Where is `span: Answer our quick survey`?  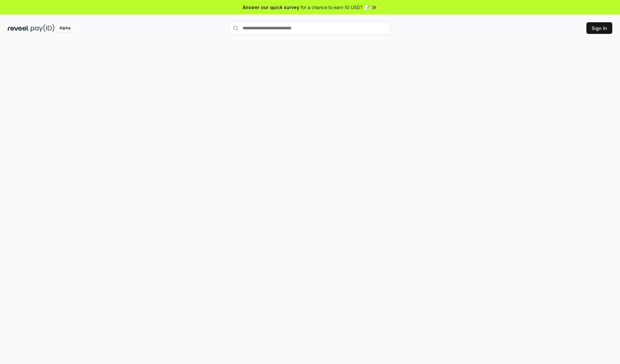
span: Answer our quick survey is located at coordinates (271, 7).